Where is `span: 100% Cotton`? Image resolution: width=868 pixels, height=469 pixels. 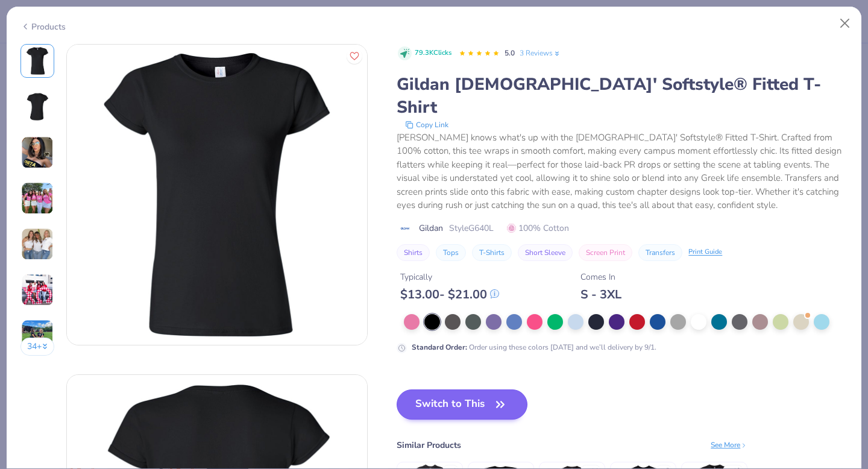 span: 100% Cotton is located at coordinates (538, 228).